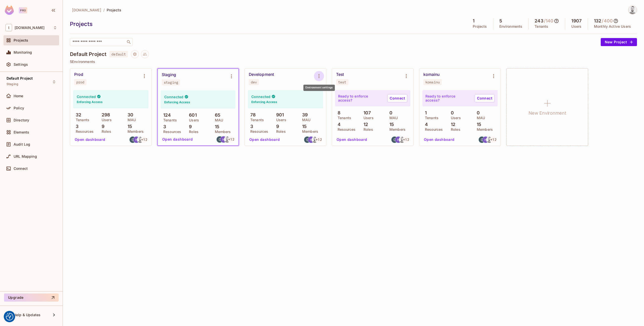 This screenshot has width=644, height=326. What do you see at coordinates (23, 11) in the screenshot?
I see `div: Pro` at bounding box center [23, 11].